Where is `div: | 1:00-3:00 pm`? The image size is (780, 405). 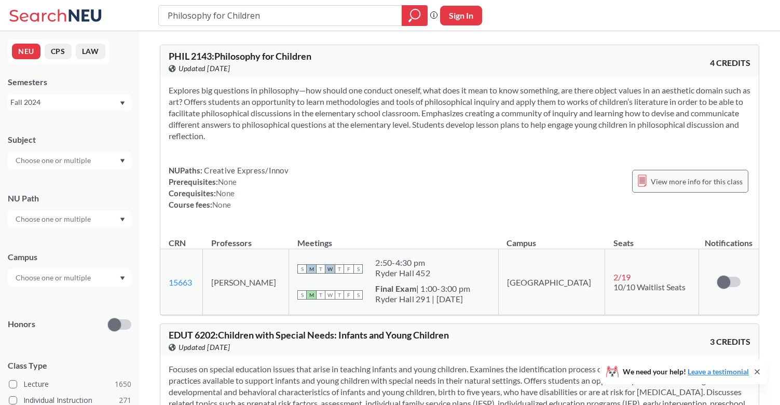
div: | 1:00-3:00 pm is located at coordinates (422, 289).